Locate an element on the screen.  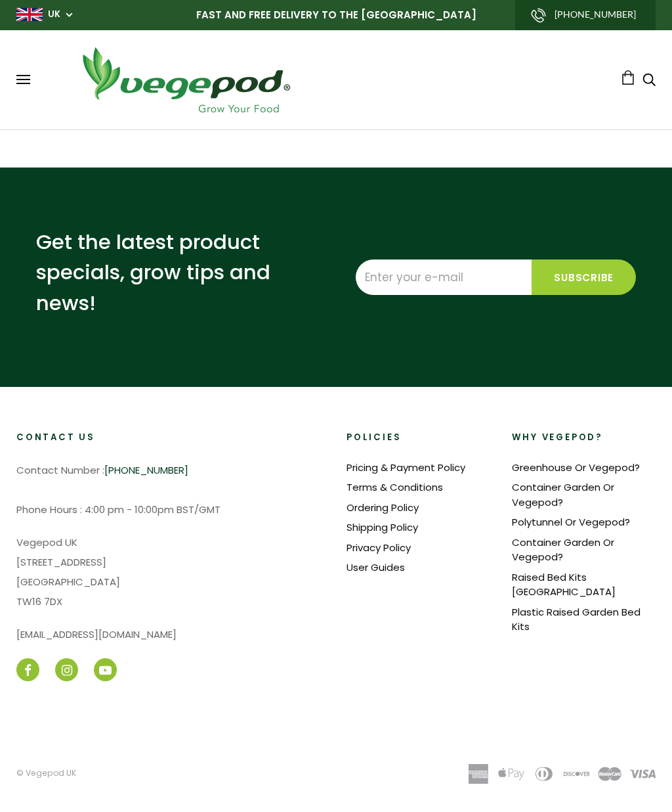
input: Enter your e-mail is located at coordinates (444, 277).